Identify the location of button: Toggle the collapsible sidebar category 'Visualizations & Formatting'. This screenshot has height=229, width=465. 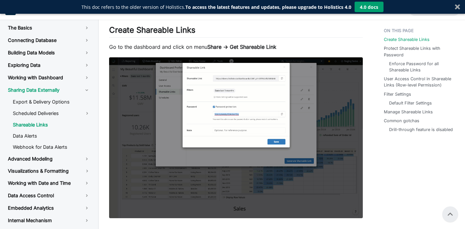
(87, 171).